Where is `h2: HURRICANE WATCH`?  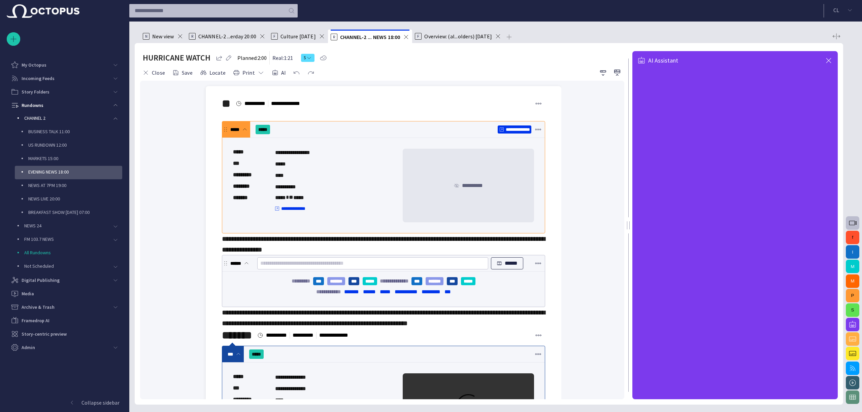
h2: HURRICANE WATCH is located at coordinates (176, 58).